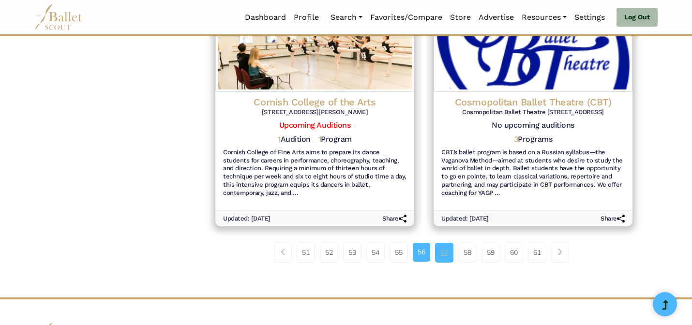 Image resolution: width=692 pixels, height=325 pixels. Describe the element at coordinates (637, 17) in the screenshot. I see `a: Log Out` at that location.